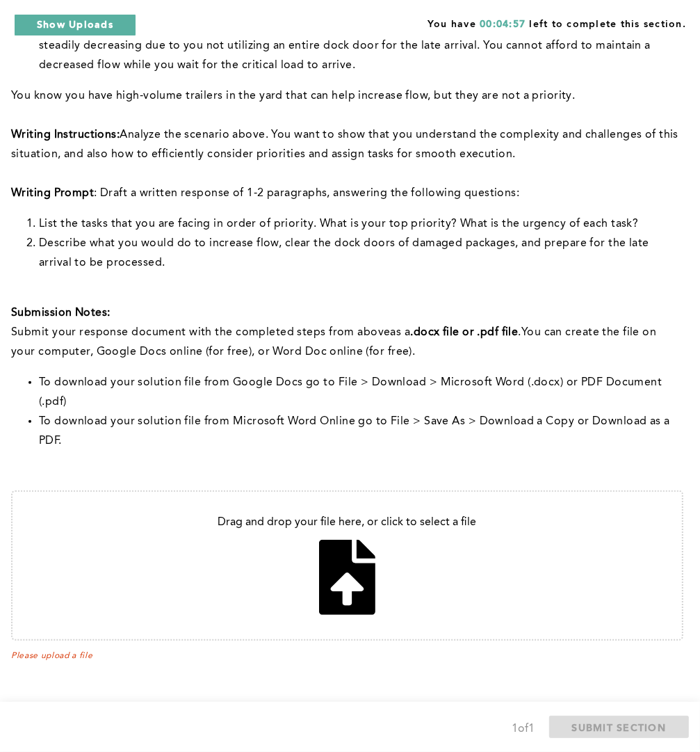 This screenshot has width=700, height=752. Describe the element at coordinates (347, 343) in the screenshot. I see `p: with the completed steps from above You can create the file on your computer, Google Docs online ...` at that location.